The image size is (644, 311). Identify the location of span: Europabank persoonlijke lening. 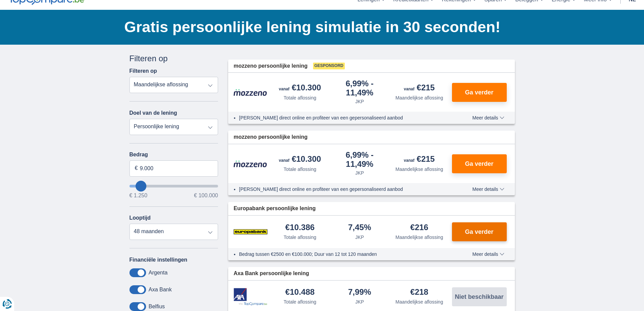
(274, 208).